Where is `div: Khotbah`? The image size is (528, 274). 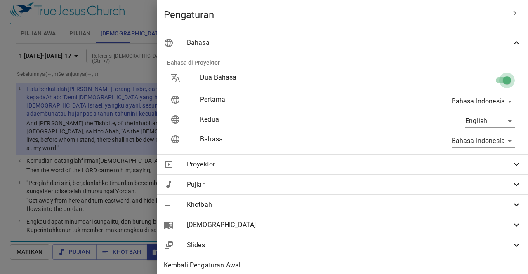 div: Khotbah is located at coordinates (342, 205).